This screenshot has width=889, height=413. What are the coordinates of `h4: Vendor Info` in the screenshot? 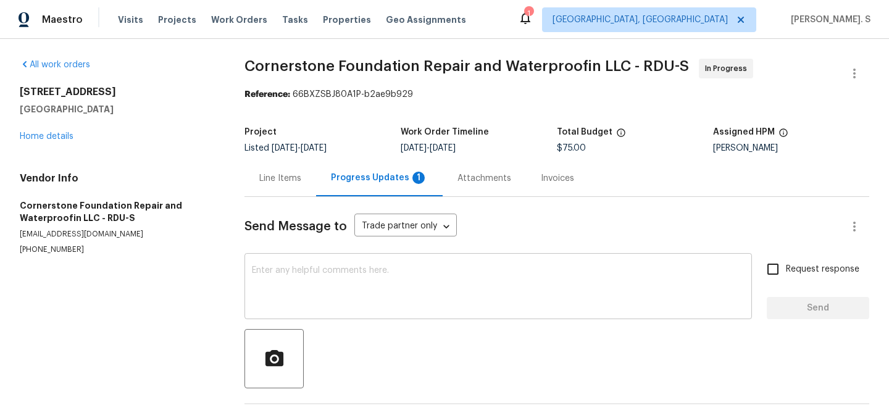 It's located at (117, 178).